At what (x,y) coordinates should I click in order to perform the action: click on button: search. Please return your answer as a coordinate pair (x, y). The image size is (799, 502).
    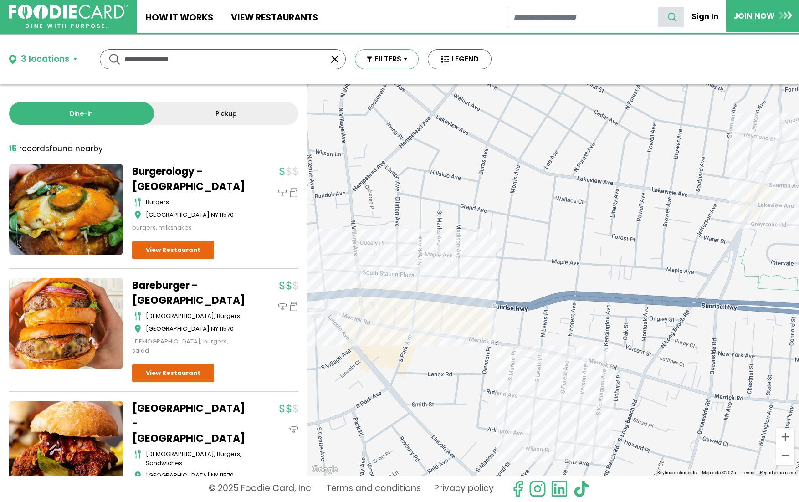
    Looking at the image, I should click on (671, 17).